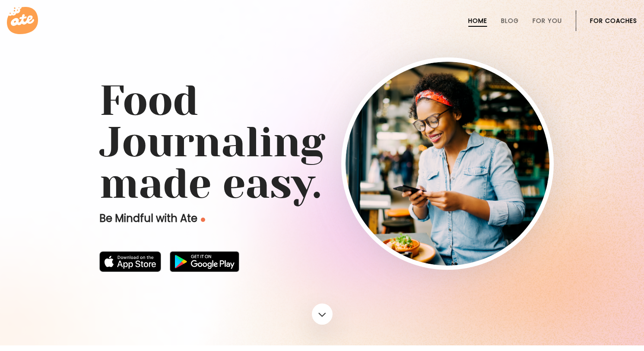 The width and height of the screenshot is (644, 351). I want to click on img: badge-download-google.png, so click(204, 261).